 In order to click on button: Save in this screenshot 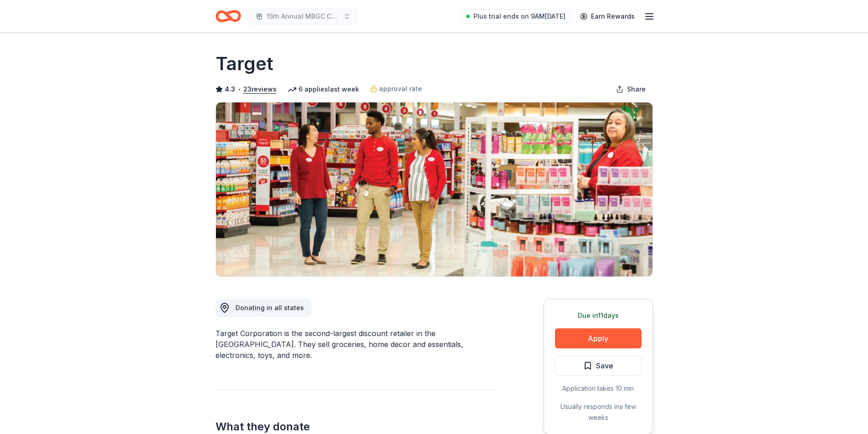, I will do `click(598, 366)`.